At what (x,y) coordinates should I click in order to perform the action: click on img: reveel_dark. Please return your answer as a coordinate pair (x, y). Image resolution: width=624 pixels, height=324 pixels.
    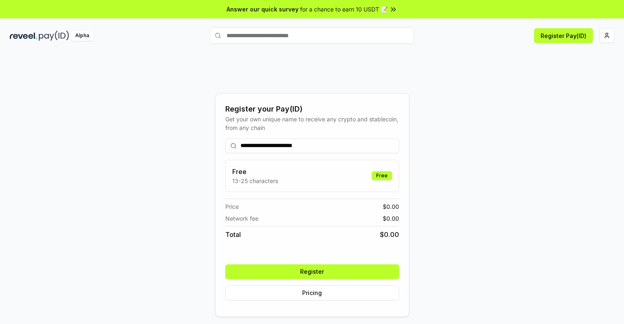
    Looking at the image, I should click on (23, 36).